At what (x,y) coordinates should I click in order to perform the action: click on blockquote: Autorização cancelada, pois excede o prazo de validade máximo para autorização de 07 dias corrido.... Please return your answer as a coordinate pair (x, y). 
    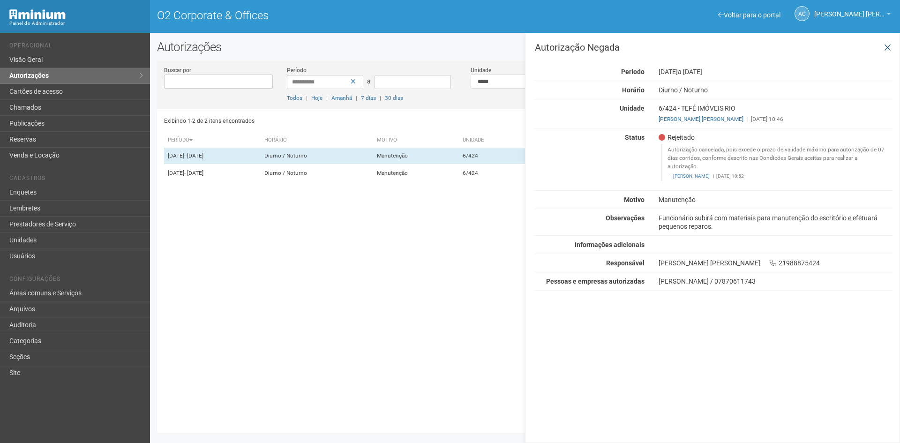
    Looking at the image, I should click on (777, 162).